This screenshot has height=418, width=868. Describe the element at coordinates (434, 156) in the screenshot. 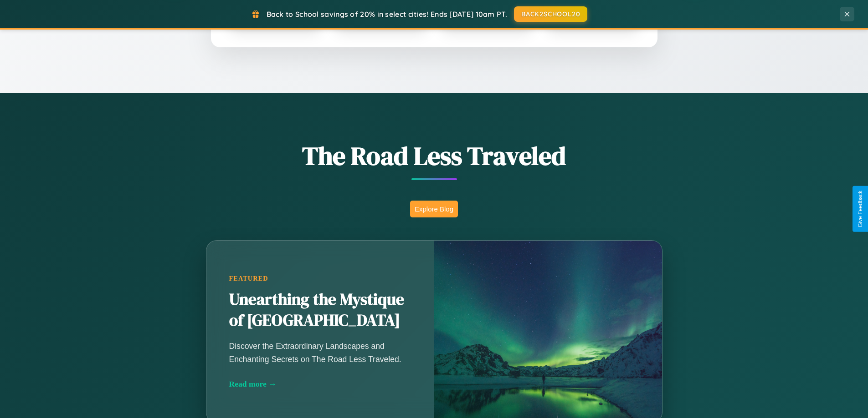

I see `h1: The Road Less Traveled` at that location.